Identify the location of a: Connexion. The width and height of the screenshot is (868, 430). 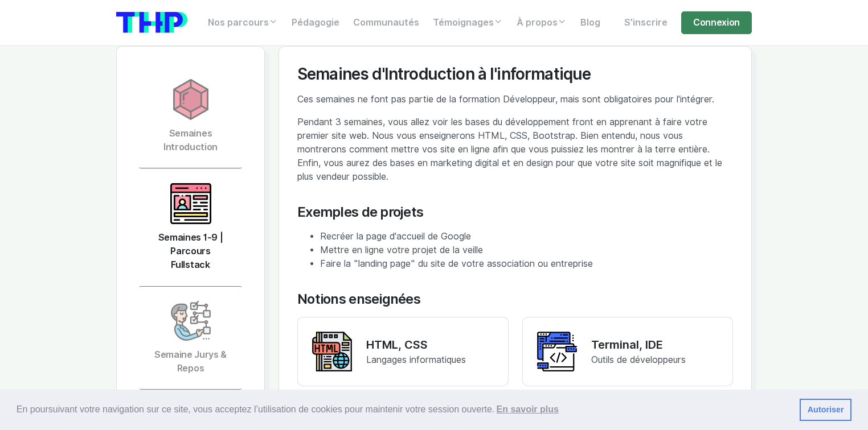
(716, 23).